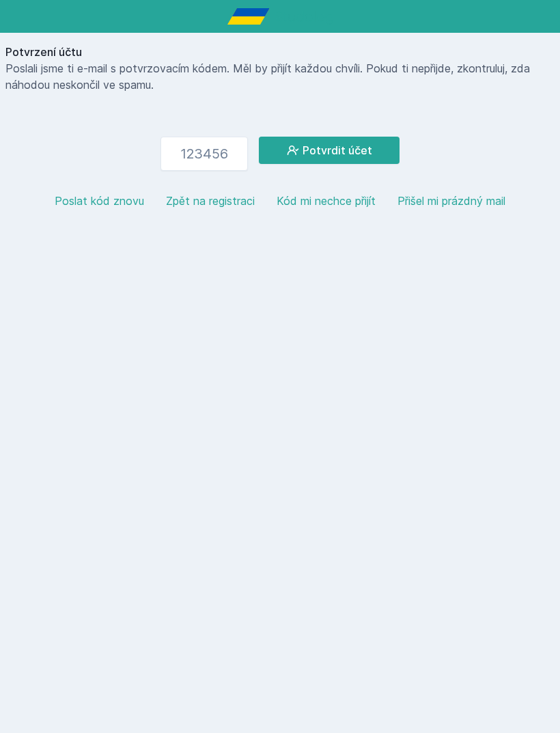 Image resolution: width=560 pixels, height=733 pixels. I want to click on button: Zpět na registraci, so click(210, 201).